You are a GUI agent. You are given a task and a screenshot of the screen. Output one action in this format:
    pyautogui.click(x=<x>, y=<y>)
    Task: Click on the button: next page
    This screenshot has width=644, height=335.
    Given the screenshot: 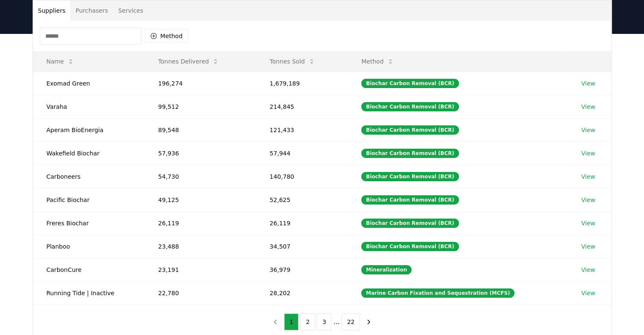 What is the action you would take?
    pyautogui.click(x=369, y=321)
    